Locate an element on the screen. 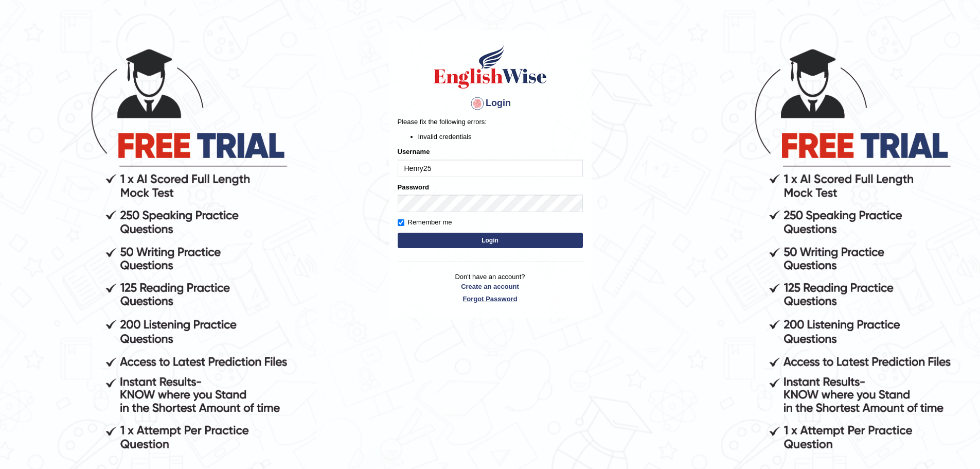 The width and height of the screenshot is (980, 469). label: Username is located at coordinates (414, 152).